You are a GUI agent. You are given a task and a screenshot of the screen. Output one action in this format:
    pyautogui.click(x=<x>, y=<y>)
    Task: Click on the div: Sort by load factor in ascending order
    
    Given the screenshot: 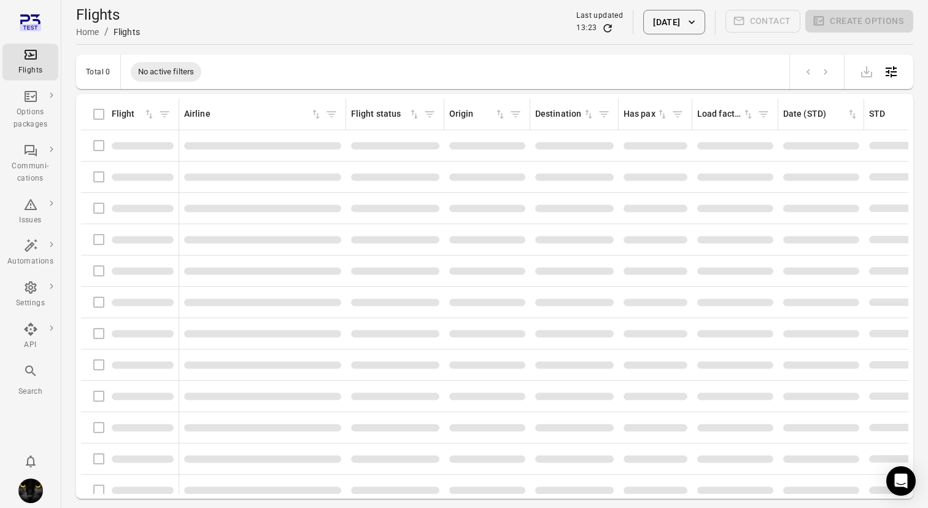 What is the action you would take?
    pyautogui.click(x=726, y=114)
    